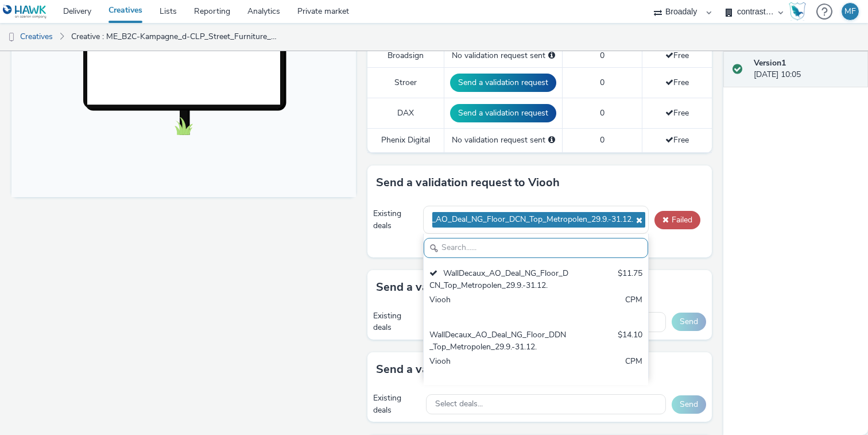 The width and height of the screenshot is (868, 435). I want to click on h3: Send a validation request to Broadsign, so click(479, 287).